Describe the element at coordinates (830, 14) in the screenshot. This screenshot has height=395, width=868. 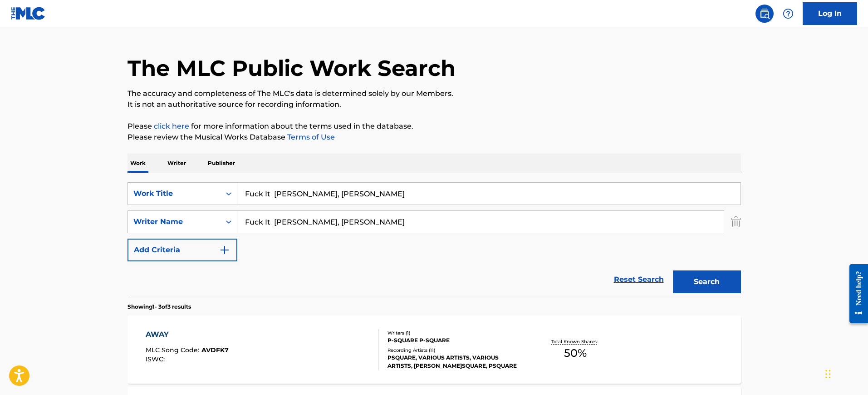
I see `a: Log In` at that location.